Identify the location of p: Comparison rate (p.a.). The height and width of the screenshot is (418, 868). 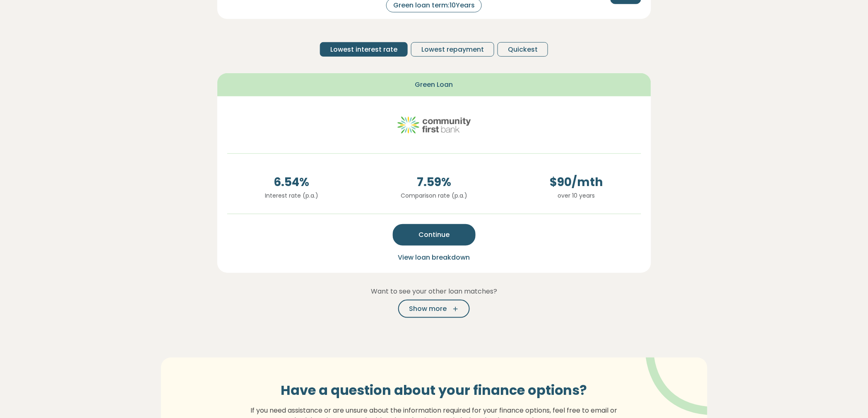
(434, 196).